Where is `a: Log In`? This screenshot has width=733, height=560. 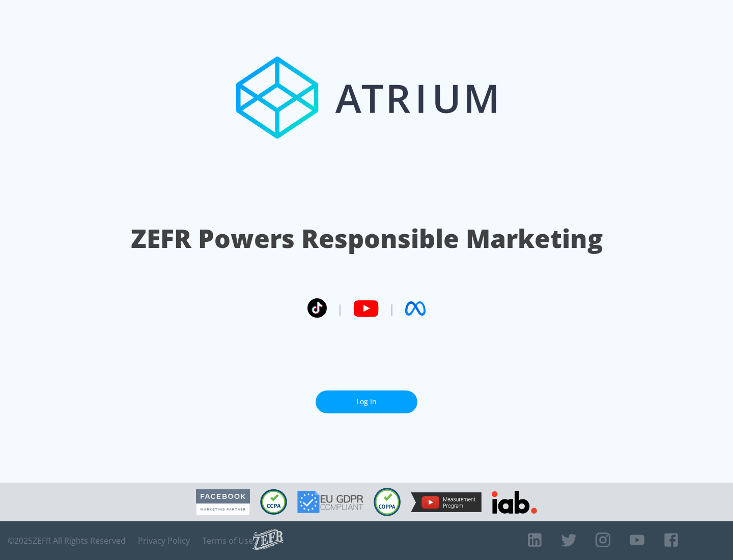 a: Log In is located at coordinates (367, 402).